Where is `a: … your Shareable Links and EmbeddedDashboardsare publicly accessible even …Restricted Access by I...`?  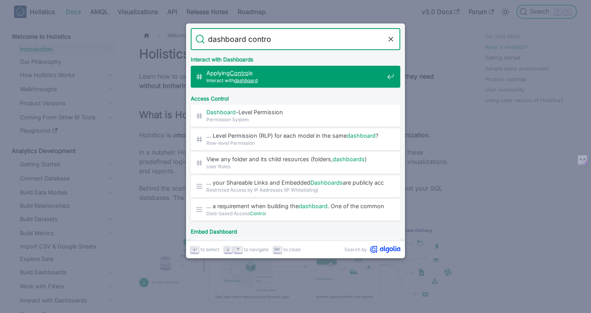 a: … your Shareable Links and EmbeddedDashboardsare publicly accessible even …Restricted Access by I... is located at coordinates (295, 186).